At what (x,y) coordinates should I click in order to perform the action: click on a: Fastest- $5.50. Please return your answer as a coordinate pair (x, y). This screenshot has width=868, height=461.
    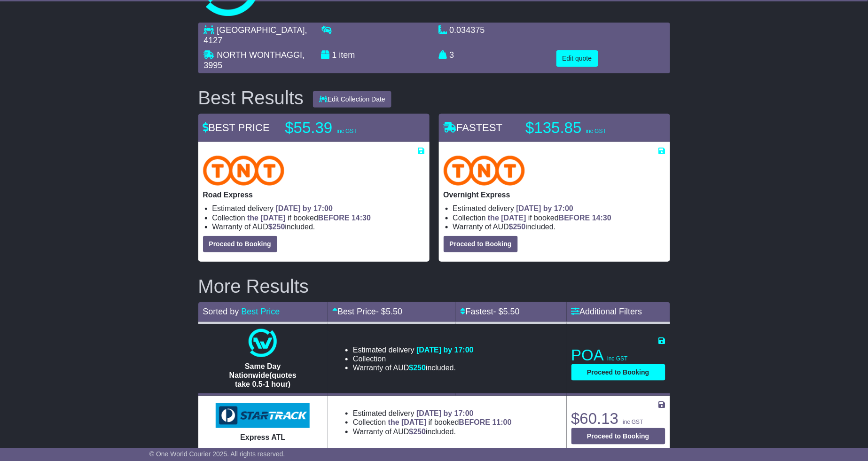
    Looking at the image, I should click on (490, 312).